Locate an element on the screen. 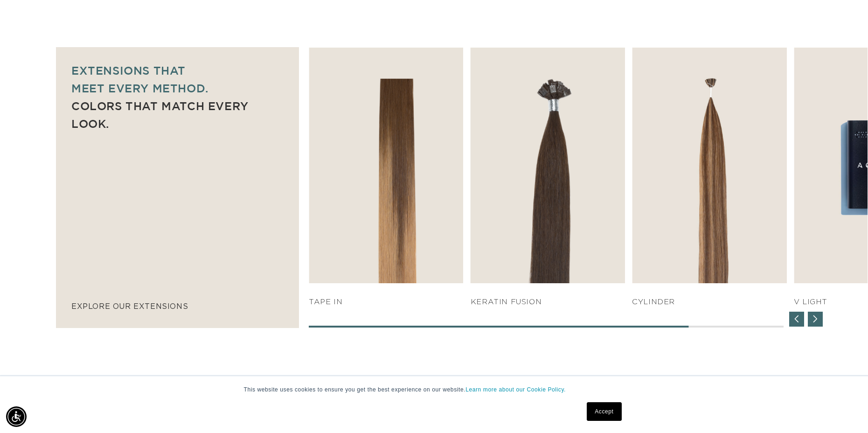 Image resolution: width=868 pixels, height=433 pixels. p: This website uses cookies to ensure you get the best experience on our website. is located at coordinates (434, 390).